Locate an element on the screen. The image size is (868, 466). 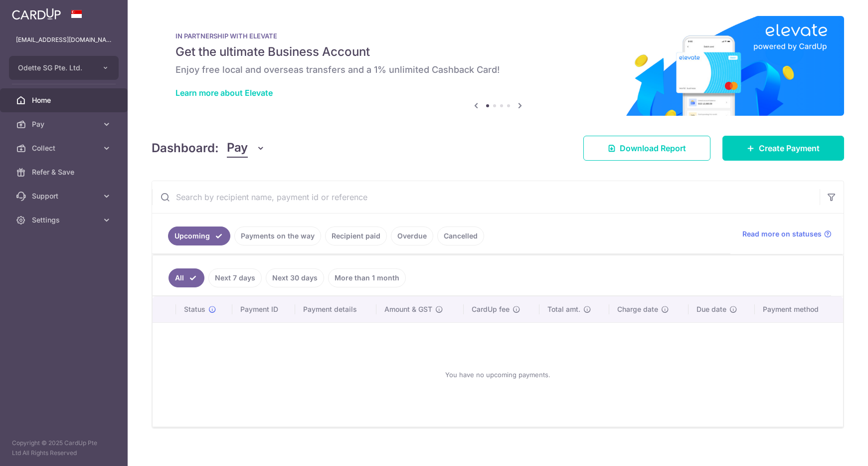
span: Support is located at coordinates (65, 196).